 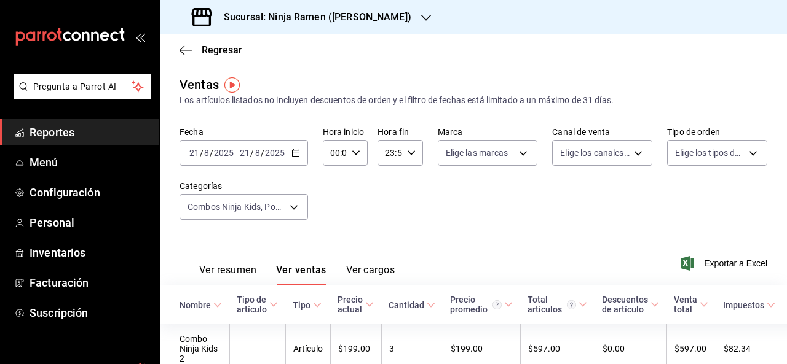 What do you see at coordinates (473, 100) in the screenshot?
I see `div: Los artículos listados no incluyen descuentos de orden y el filtro de fechas está limitado a un m...` at bounding box center [473, 100].